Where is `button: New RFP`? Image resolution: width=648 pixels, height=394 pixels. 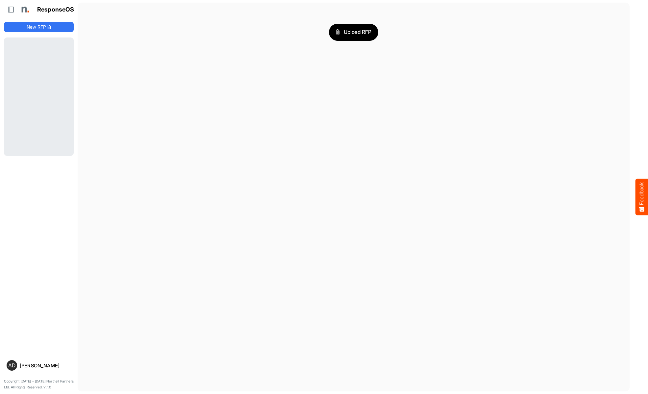
button: New RFP is located at coordinates (39, 27).